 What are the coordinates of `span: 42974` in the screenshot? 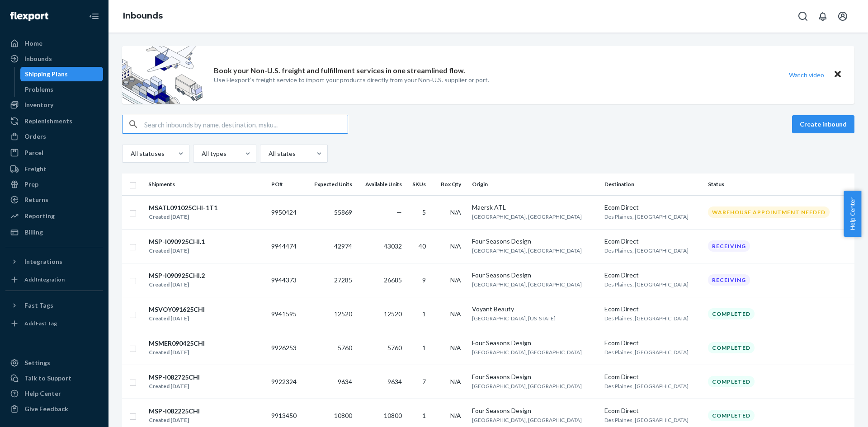 It's located at (343, 246).